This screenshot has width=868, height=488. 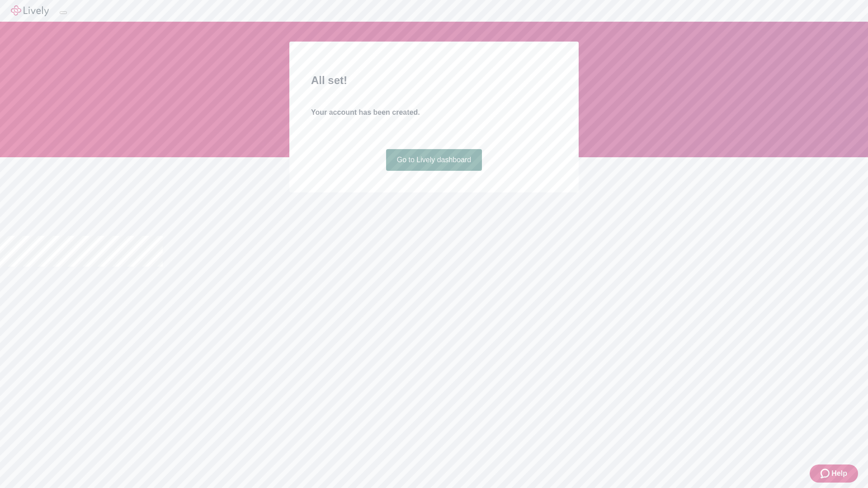 What do you see at coordinates (434, 81) in the screenshot?
I see `h2: All set!` at bounding box center [434, 81].